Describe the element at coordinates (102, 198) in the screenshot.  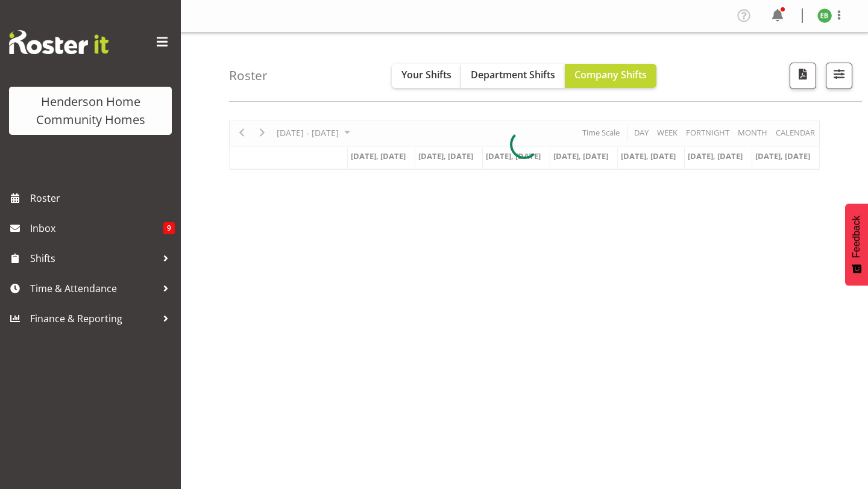
I see `span: Roster` at that location.